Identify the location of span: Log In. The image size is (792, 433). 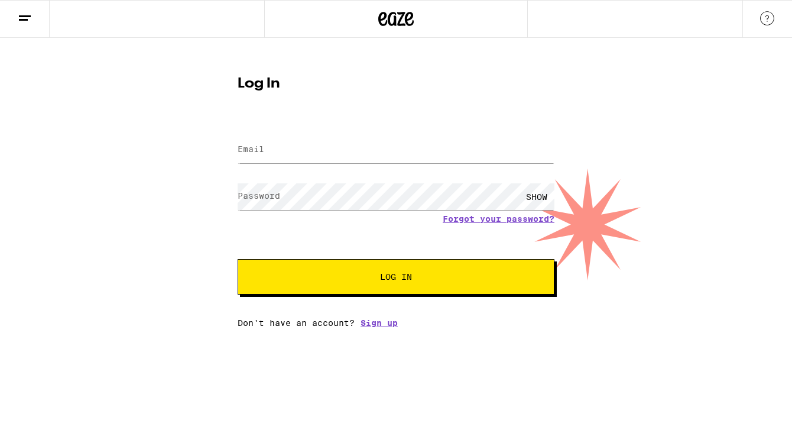
(396, 277).